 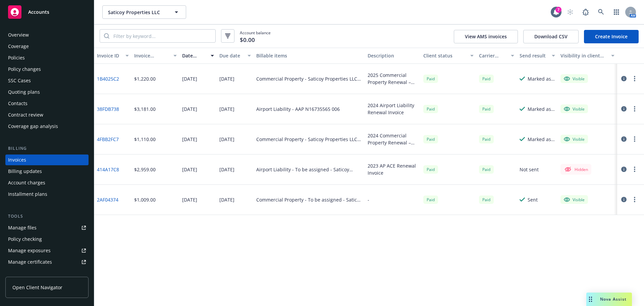 What do you see at coordinates (601, 12) in the screenshot?
I see `a: Search` at bounding box center [601, 12].